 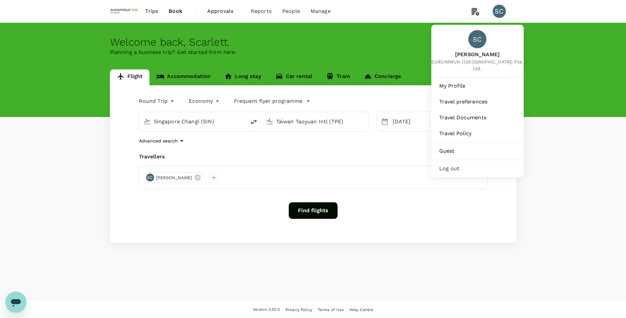 What do you see at coordinates (162, 141) in the screenshot?
I see `button: Advanced search` at bounding box center [162, 141].